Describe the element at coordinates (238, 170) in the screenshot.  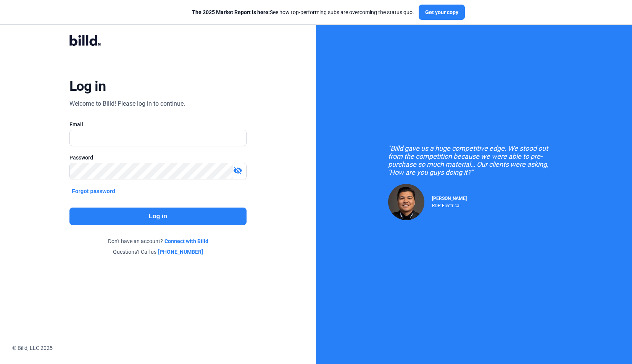
I see `mat-icon: visibility_off` at that location.